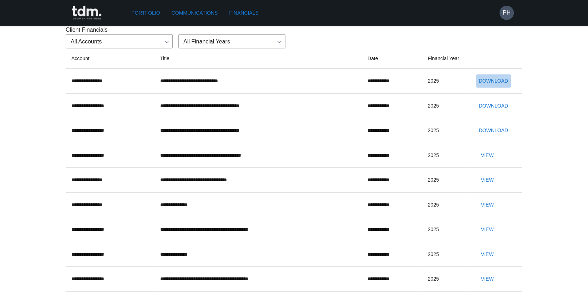 Image resolution: width=588 pixels, height=292 pixels. What do you see at coordinates (119, 41) in the screenshot?
I see `div: All Accounts` at bounding box center [119, 41].